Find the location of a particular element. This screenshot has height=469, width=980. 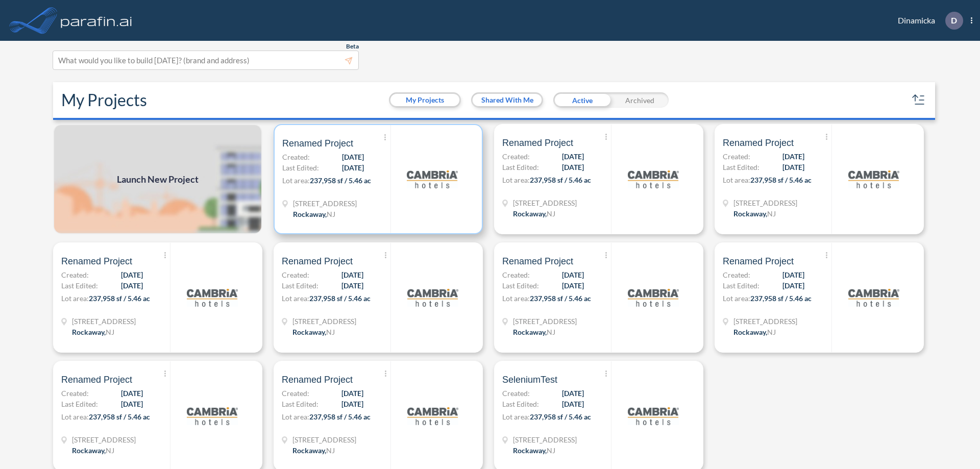

div: Dinamicka is located at coordinates (927, 21).